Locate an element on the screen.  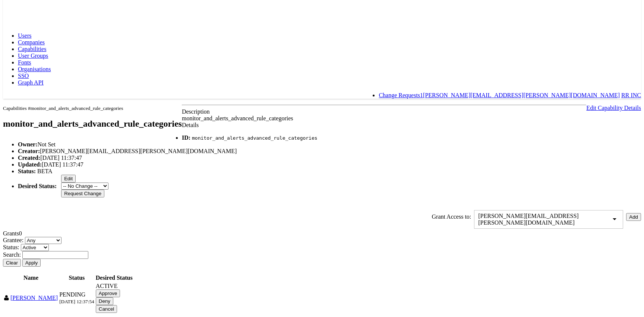
b: Updated: is located at coordinates (30, 164).